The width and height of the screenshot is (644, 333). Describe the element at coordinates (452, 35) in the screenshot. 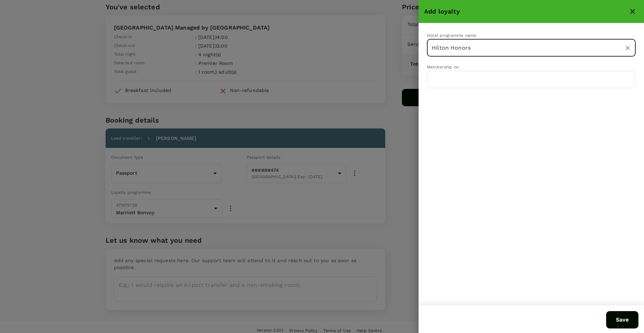

I see `span: Hotel programme name` at that location.